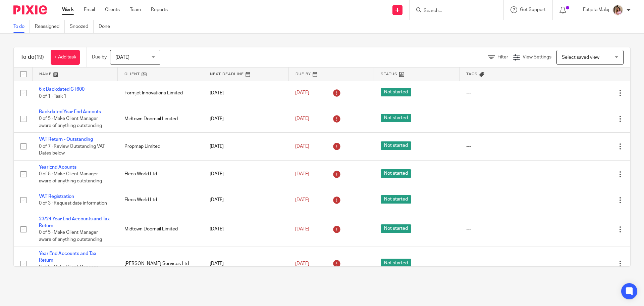 The width and height of the screenshot is (644, 306). I want to click on a: Work, so click(68, 10).